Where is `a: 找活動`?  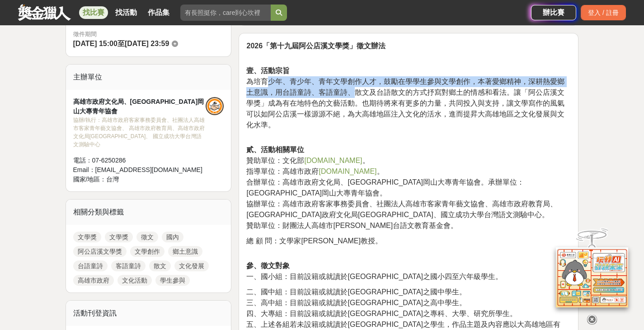
a: 找活動 is located at coordinates (126, 13).